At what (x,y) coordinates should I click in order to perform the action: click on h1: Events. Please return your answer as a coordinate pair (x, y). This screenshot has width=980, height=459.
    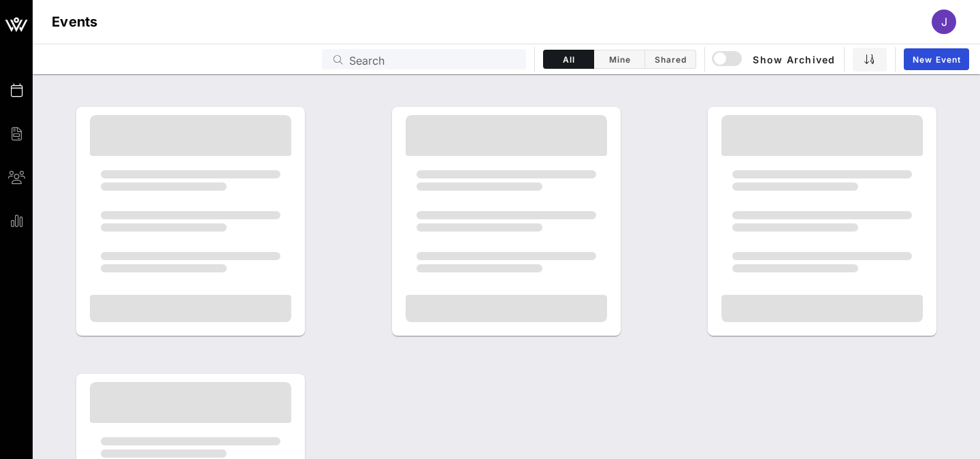
    Looking at the image, I should click on (75, 21).